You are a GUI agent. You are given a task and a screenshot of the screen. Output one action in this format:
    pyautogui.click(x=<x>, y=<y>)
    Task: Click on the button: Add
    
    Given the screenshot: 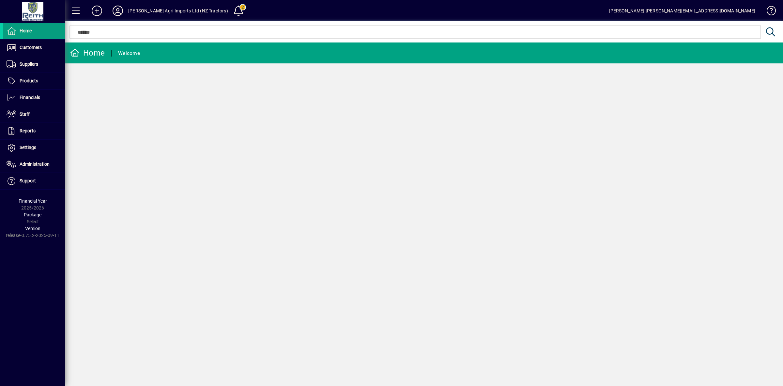 What is the action you would take?
    pyautogui.click(x=97, y=11)
    